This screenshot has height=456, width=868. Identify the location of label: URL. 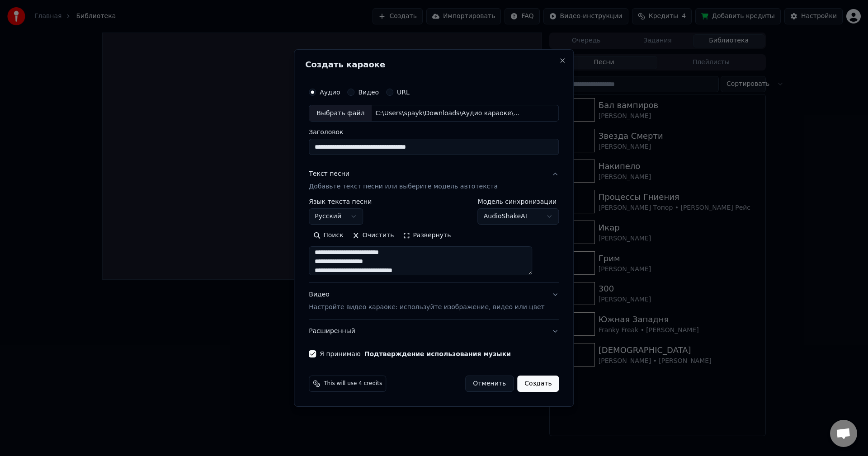
(403, 92).